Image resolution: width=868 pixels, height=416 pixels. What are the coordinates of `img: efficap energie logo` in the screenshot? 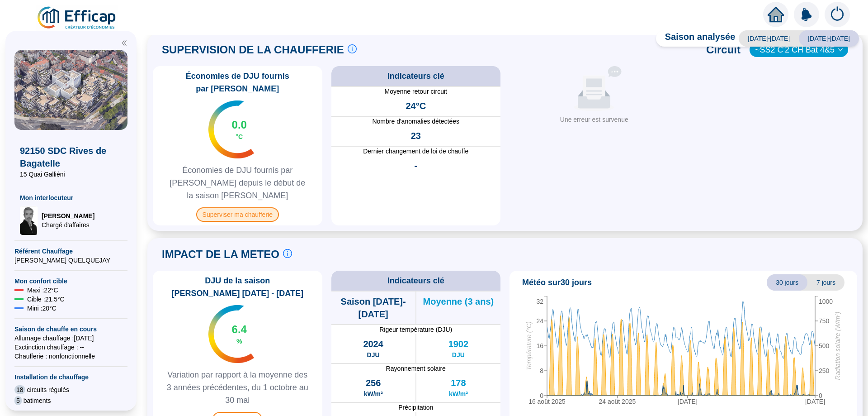 It's located at (77, 18).